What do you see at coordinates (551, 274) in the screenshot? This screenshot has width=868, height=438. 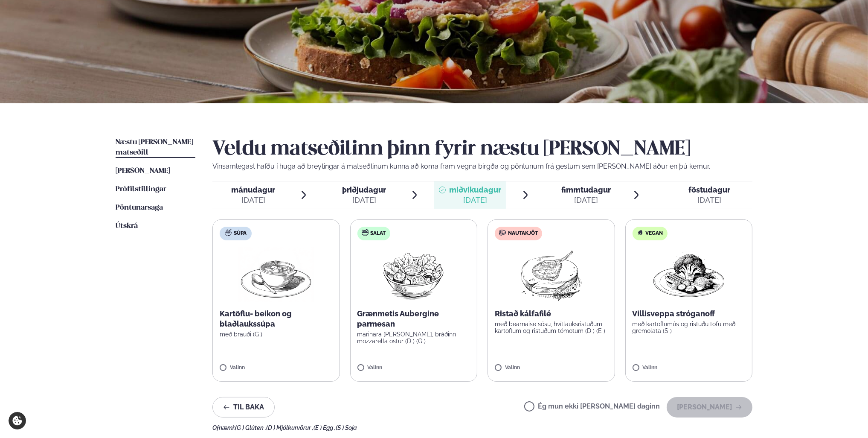 I see `img: Lamb-Meat.png` at bounding box center [551, 274].